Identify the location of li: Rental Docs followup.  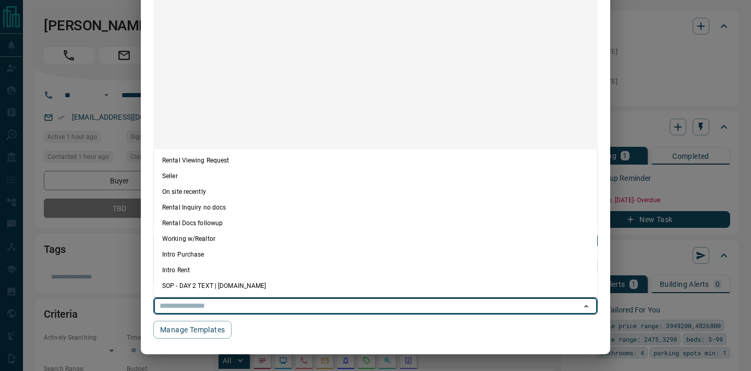
(376, 223).